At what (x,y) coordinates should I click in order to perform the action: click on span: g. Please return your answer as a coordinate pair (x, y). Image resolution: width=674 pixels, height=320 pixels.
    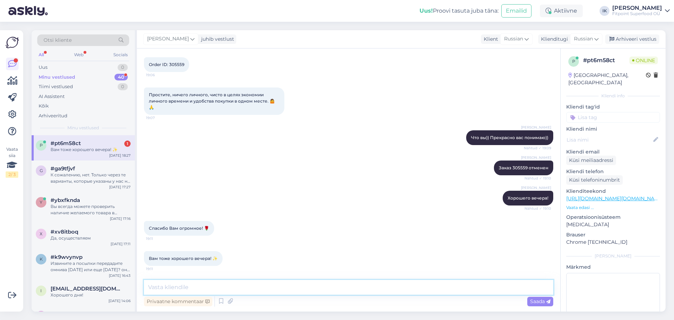
    Looking at the image, I should click on (41, 170).